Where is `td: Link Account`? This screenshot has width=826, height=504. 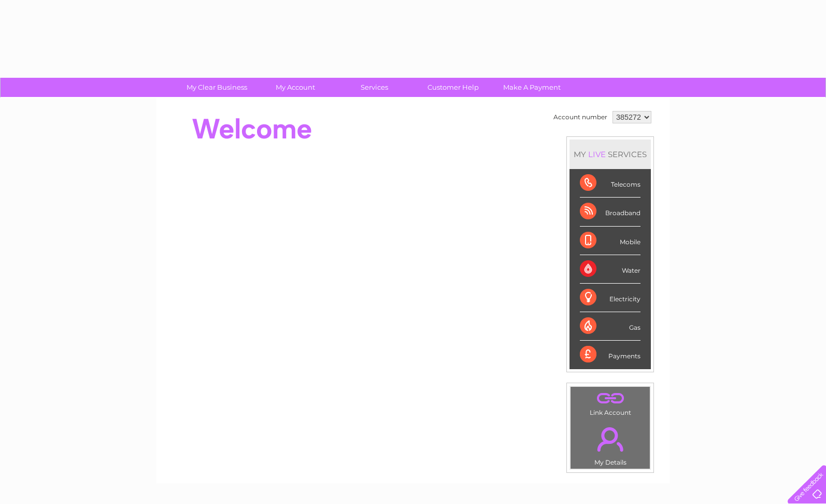 td: Link Account is located at coordinates (610, 402).